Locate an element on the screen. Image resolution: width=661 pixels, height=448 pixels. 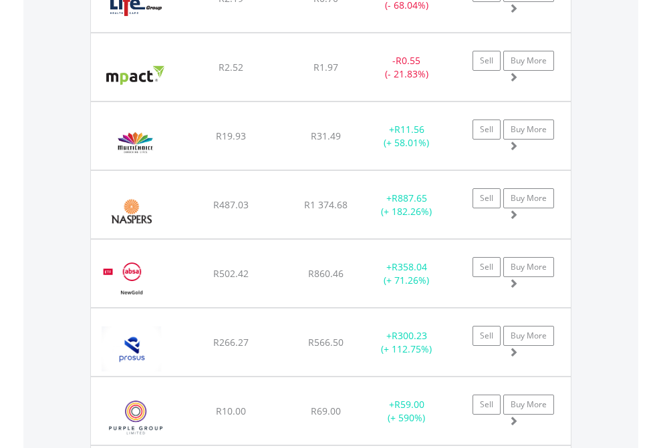
div: + (+ 112.75%) is located at coordinates (406, 343).